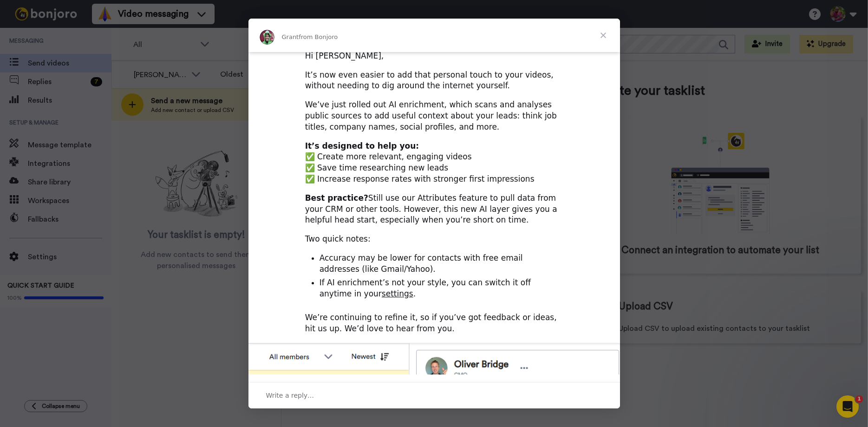 This screenshot has width=868, height=427. What do you see at coordinates (434, 323) in the screenshot?
I see `div: We’re continuing to refine it, so if you’ve got feedback or ideas, hit us up. We’d love to hear f...` at bounding box center [434, 323].